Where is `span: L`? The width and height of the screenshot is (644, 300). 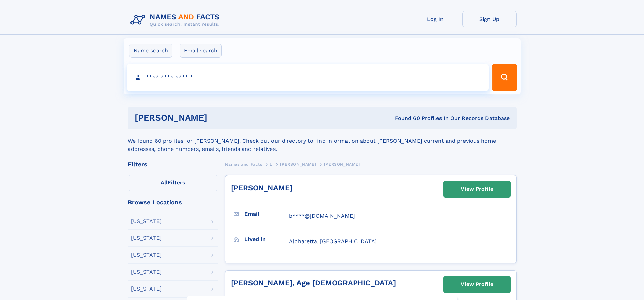
span: L is located at coordinates (271, 164).